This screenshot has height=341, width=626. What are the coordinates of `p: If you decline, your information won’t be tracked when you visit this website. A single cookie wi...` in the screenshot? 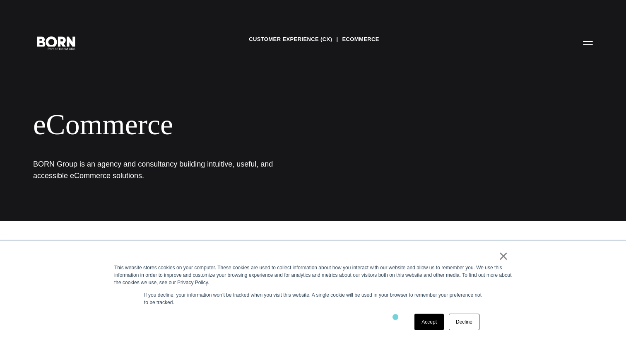 It's located at (313, 298).